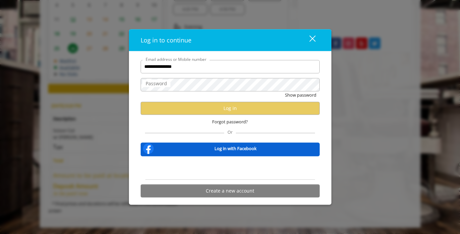 The width and height of the screenshot is (460, 234). Describe the element at coordinates (230, 66) in the screenshot. I see `input: Email address or Mobile number` at that location.